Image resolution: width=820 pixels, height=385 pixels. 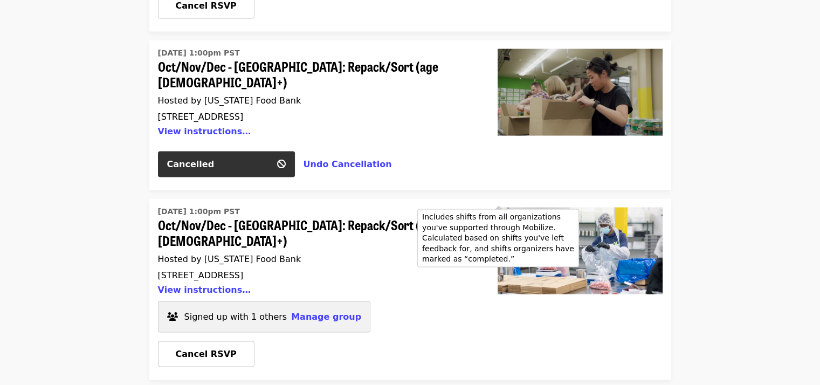 What do you see at coordinates (348, 164) in the screenshot?
I see `button: Undo Cancellation` at bounding box center [348, 164].